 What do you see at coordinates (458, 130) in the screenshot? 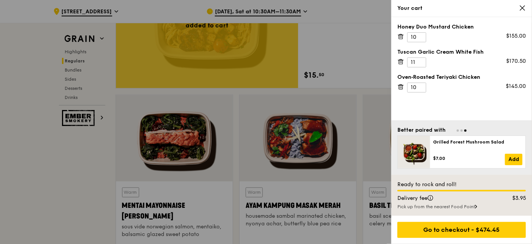
I see `span: Go to slide 1` at bounding box center [458, 130].